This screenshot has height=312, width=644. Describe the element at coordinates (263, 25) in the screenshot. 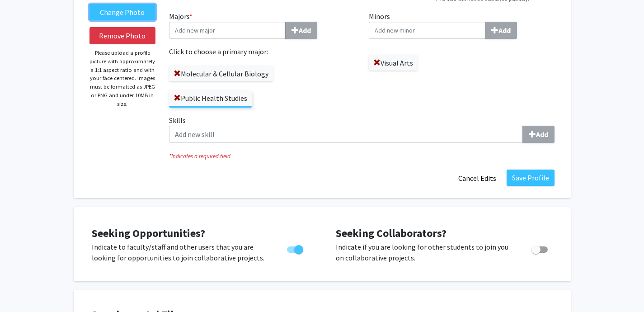

I see `label: Majors` at that location.